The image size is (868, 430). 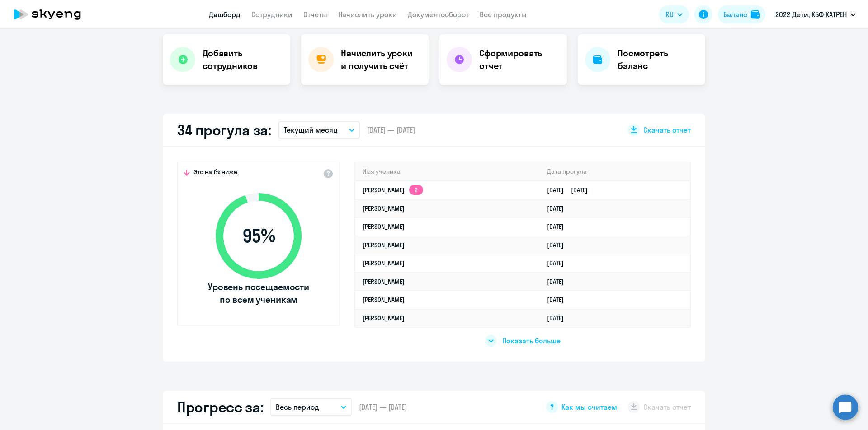 What do you see at coordinates (448, 172) in the screenshot?
I see `th: Имя ученика` at bounding box center [448, 172].